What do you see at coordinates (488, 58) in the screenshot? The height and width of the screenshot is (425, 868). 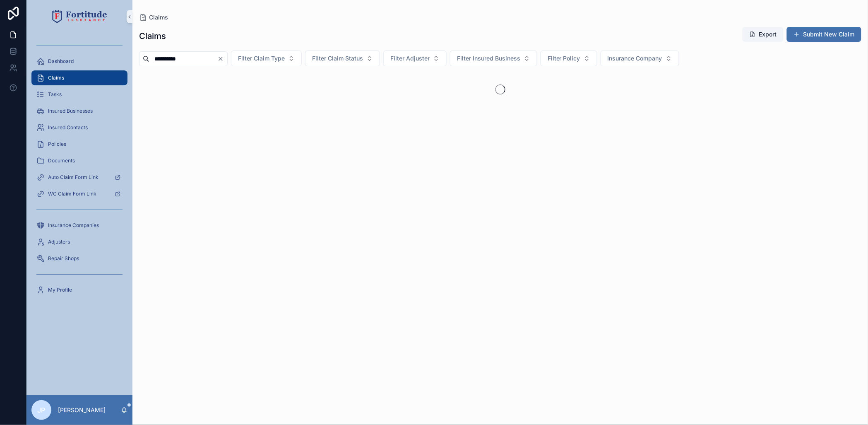 I see `span: Filter Insured Business` at bounding box center [488, 58].